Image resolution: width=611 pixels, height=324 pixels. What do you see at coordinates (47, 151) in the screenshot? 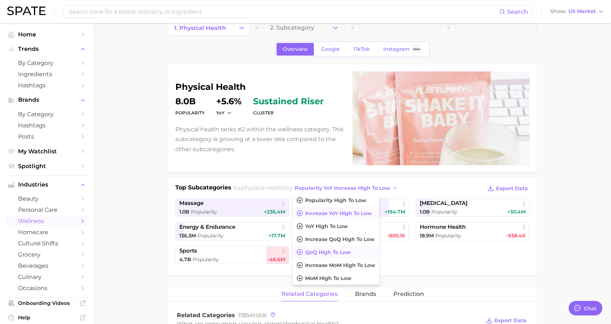
I see `a: My Watchlist` at bounding box center [47, 151].